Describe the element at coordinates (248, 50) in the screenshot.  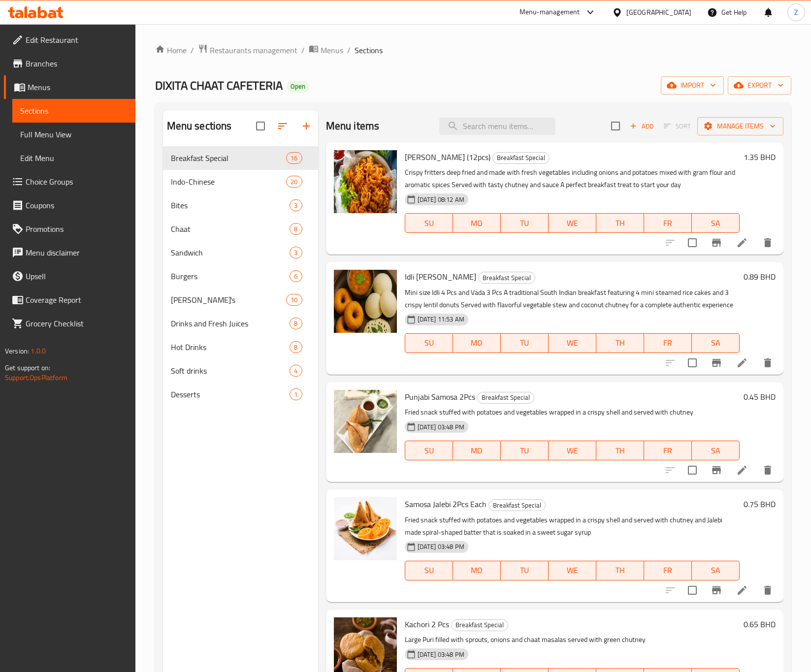
I see `a: Restaurants management` at that location.